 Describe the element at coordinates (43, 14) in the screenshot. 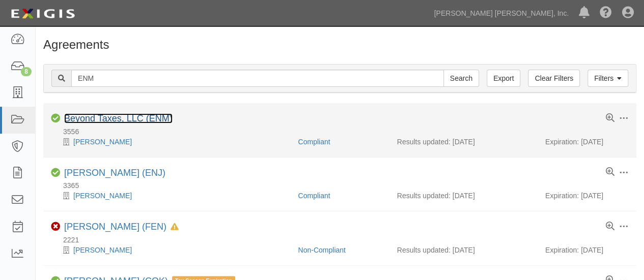

I see `img: logo-5460c22ac91f19d4615b14bd174203de0afe785f0fc80cf4dbbc73dc1793850b.png` at that location.